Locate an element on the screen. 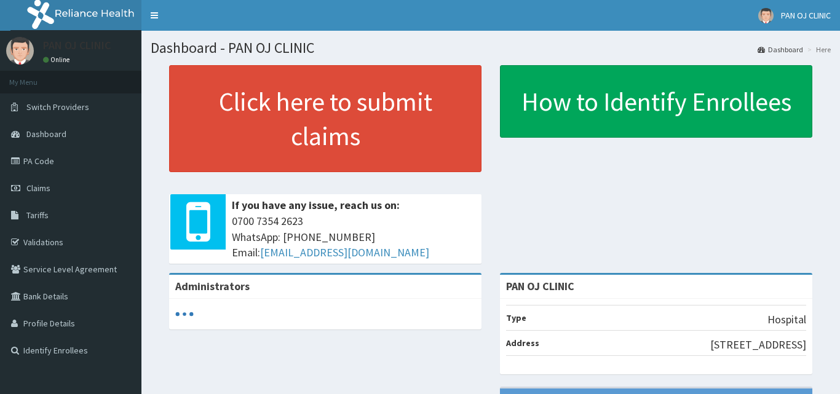  p: PAN OJ CLINIC is located at coordinates (77, 45).